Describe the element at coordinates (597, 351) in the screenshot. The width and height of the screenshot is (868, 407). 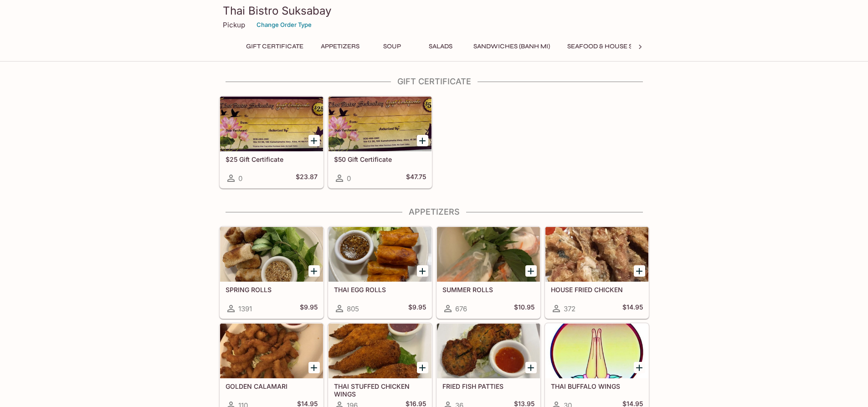
I see `div: THAI BUFFALO WINGS` at that location.